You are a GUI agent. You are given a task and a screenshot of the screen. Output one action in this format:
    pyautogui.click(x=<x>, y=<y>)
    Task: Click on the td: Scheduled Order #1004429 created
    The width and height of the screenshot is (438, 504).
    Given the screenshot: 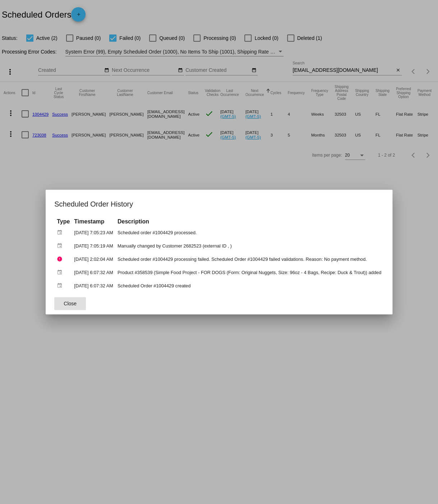 What is the action you would take?
    pyautogui.click(x=249, y=285)
    